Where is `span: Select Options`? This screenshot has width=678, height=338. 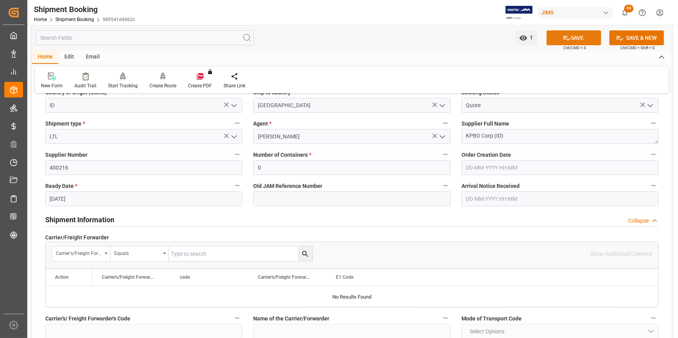 span: Select Options is located at coordinates (487, 332).